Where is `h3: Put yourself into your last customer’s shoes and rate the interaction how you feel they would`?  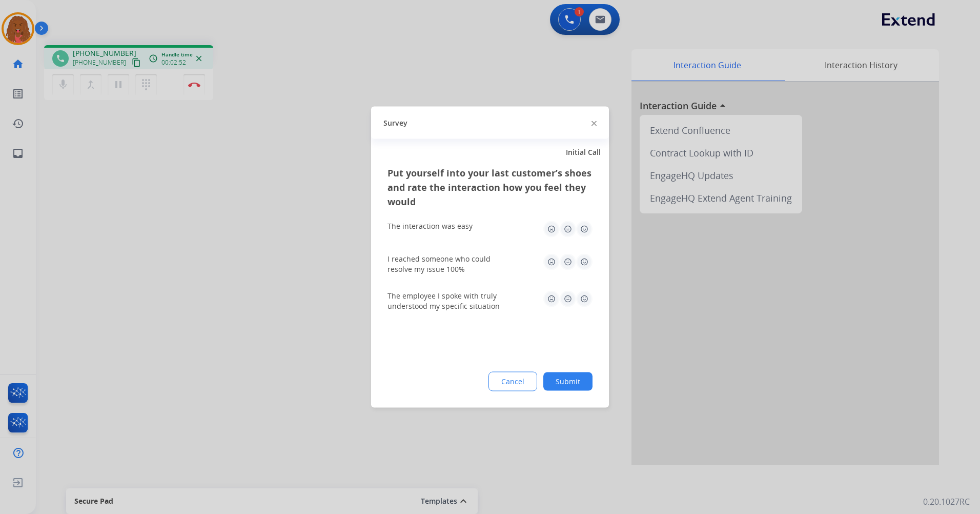 h3: Put yourself into your last customer’s shoes and rate the interaction how you feel they would is located at coordinates (490, 187).